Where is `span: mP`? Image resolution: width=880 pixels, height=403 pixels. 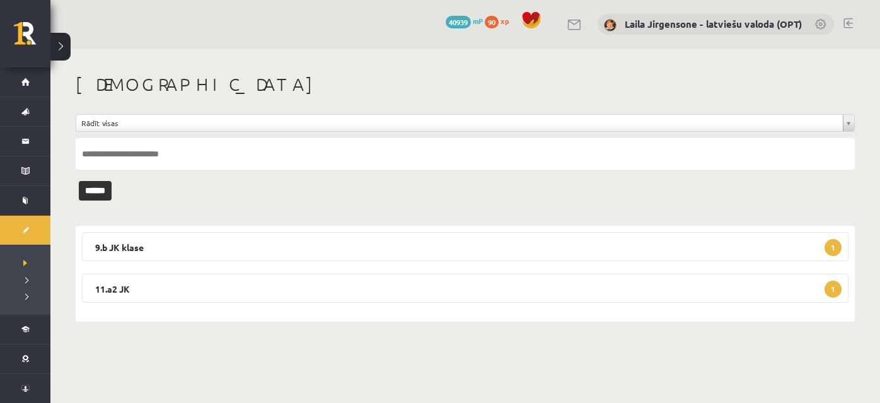 span: mP is located at coordinates (478, 21).